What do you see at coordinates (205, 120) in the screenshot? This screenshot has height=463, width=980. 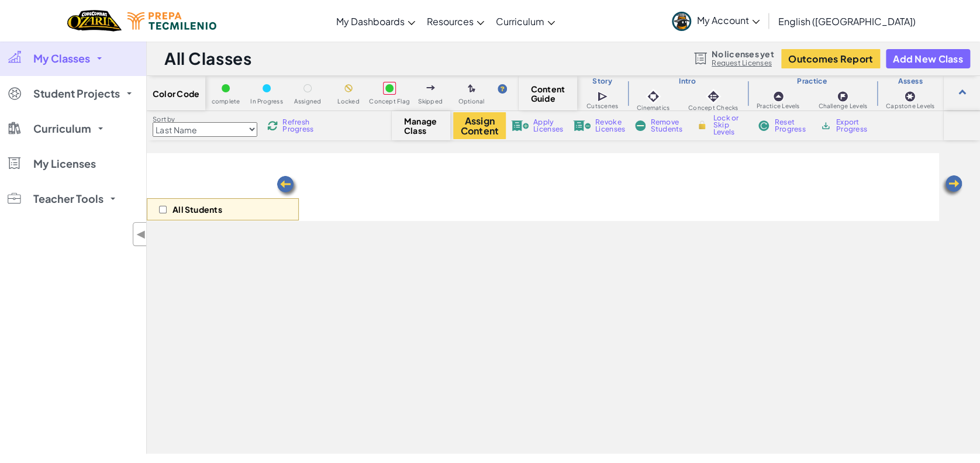 I see `label: Sort by` at bounding box center [205, 120].